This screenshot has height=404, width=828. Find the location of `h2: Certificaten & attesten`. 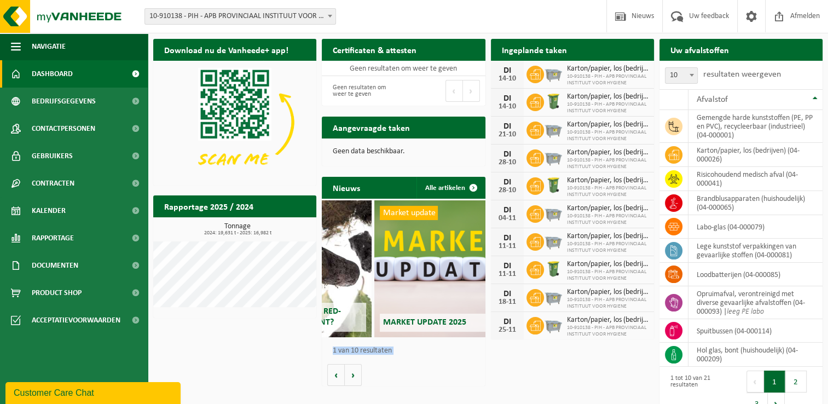

h2: Certificaten & attesten is located at coordinates (374, 49).